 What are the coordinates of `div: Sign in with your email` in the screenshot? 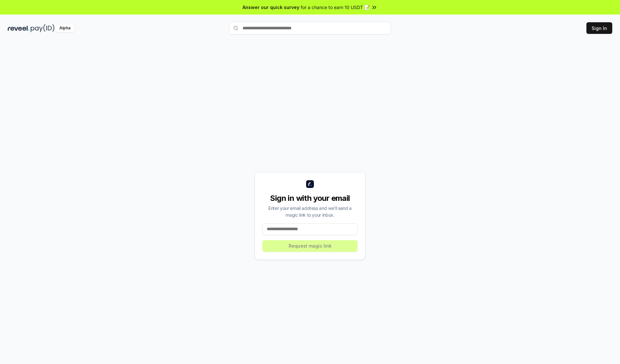 It's located at (310, 199).